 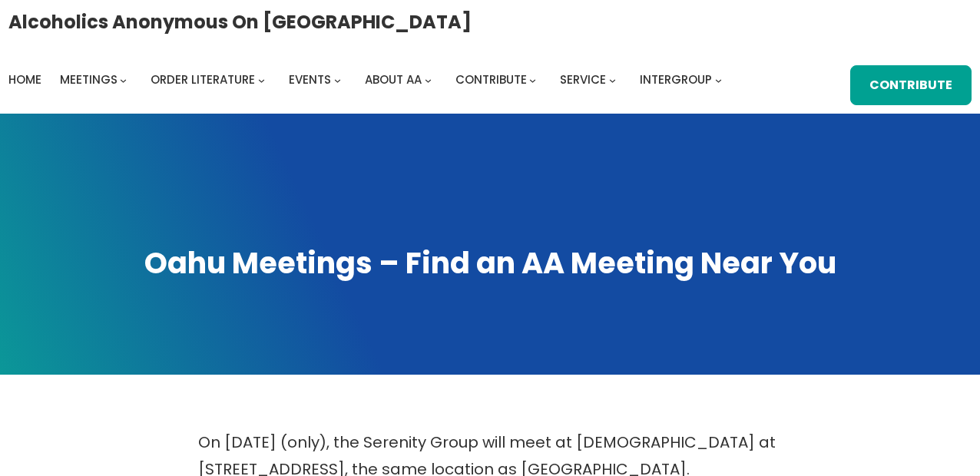 I want to click on button: About AA submenu, so click(x=428, y=79).